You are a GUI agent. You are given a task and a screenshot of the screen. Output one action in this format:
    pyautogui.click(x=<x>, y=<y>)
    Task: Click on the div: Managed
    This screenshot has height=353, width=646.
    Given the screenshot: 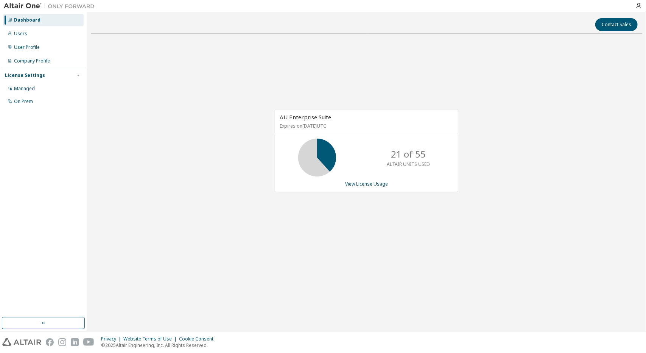 What is the action you would take?
    pyautogui.click(x=24, y=89)
    